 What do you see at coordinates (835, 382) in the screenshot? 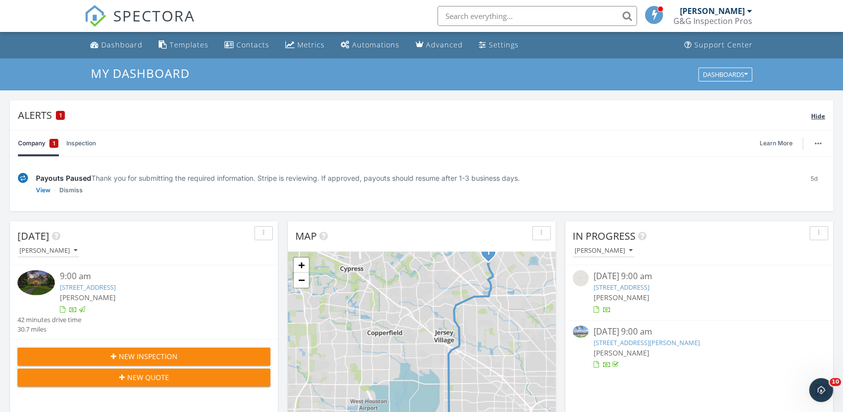
I see `span: 10` at bounding box center [835, 382].